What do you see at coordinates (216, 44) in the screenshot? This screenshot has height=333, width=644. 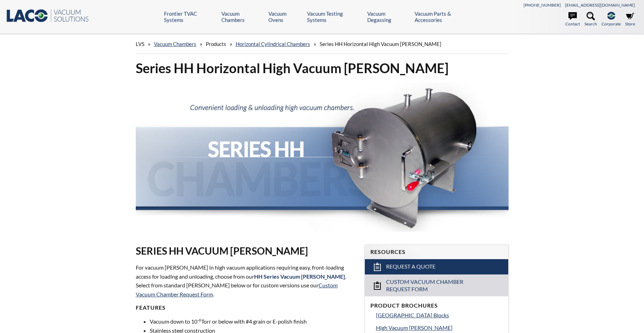 I see `span: Products` at bounding box center [216, 44].